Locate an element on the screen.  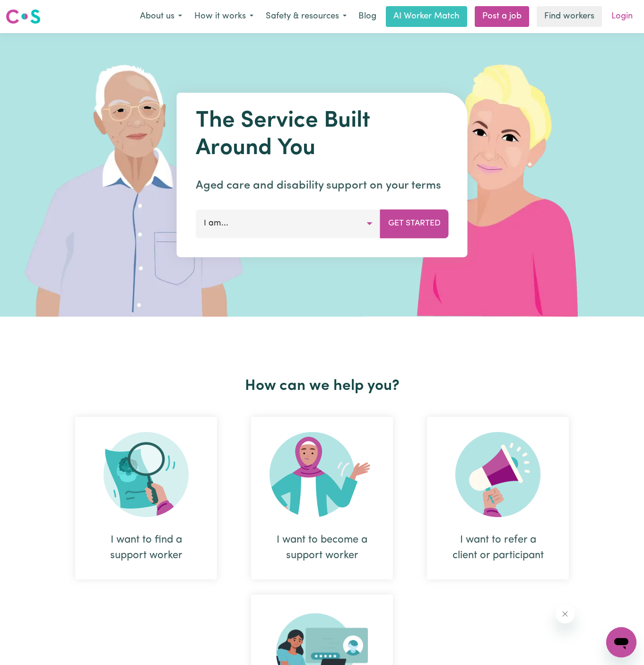
img: Search is located at coordinates (146, 475).